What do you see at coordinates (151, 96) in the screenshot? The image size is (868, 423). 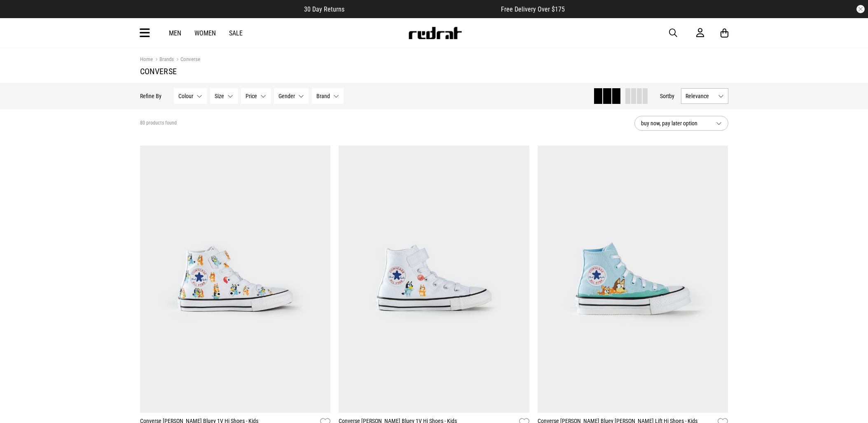 I see `p: Refine By` at bounding box center [151, 96].